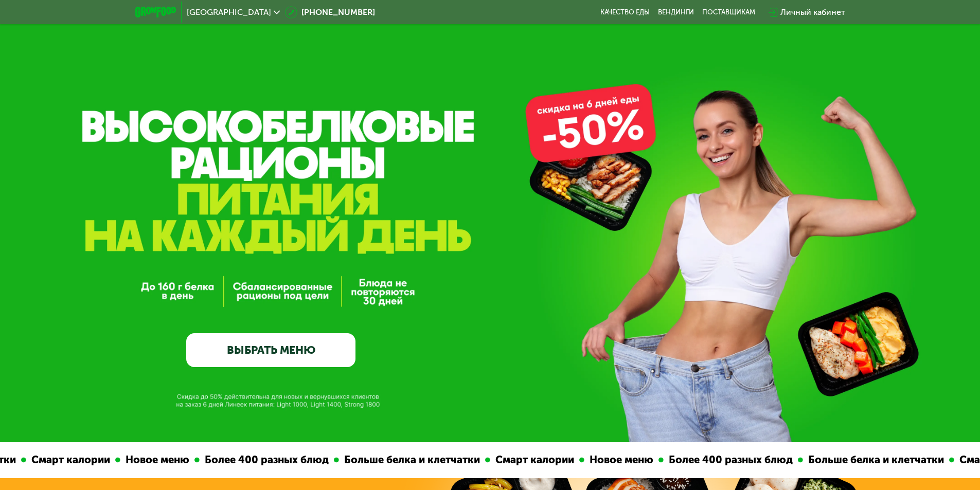  What do you see at coordinates (270, 350) in the screenshot?
I see `a: ВЫБРАТЬ МЕНЮ` at bounding box center [270, 350].